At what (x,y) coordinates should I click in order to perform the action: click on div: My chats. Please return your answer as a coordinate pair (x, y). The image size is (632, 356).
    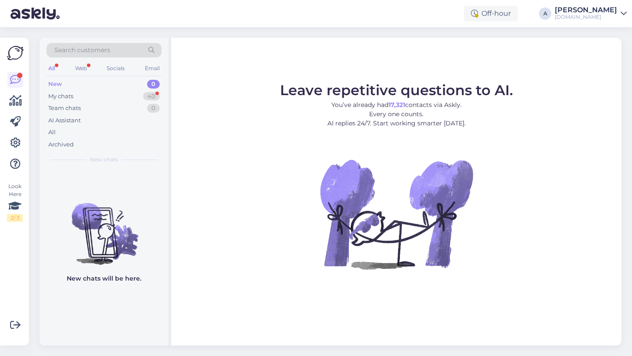
    Looking at the image, I should click on (61, 97).